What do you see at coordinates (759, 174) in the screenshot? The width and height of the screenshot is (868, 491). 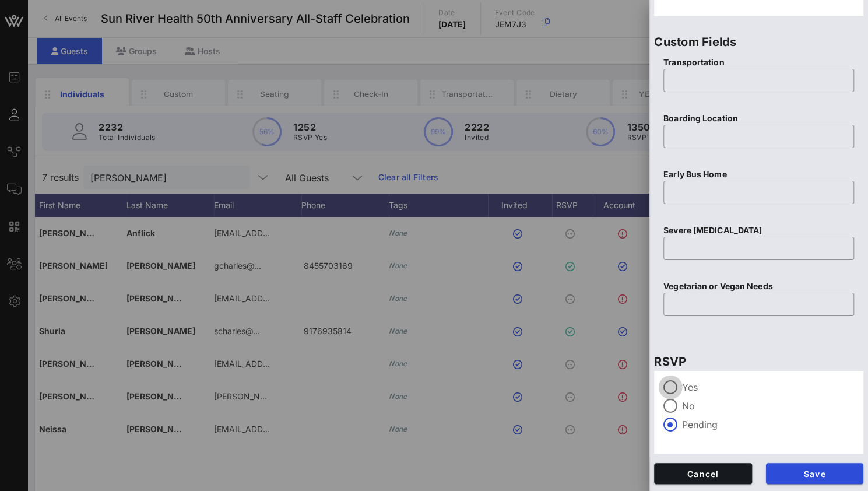 I see `p: Early Bus Home` at bounding box center [759, 174].